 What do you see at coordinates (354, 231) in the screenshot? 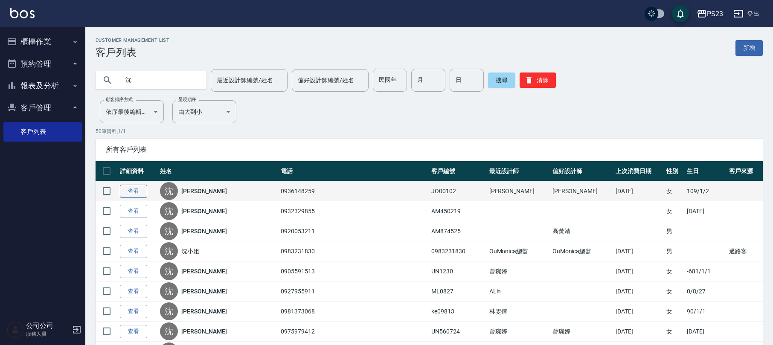
I see `td: 0920053211` at bounding box center [354, 231].